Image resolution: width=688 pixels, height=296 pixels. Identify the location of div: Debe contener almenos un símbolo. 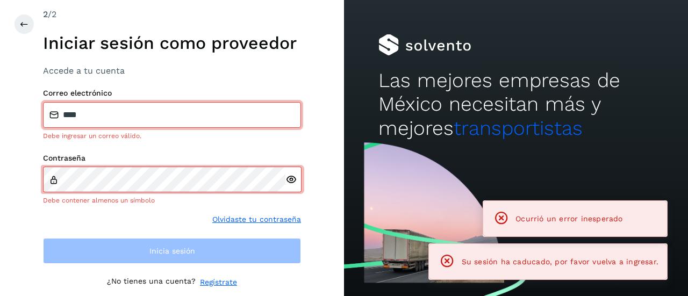
(172, 201).